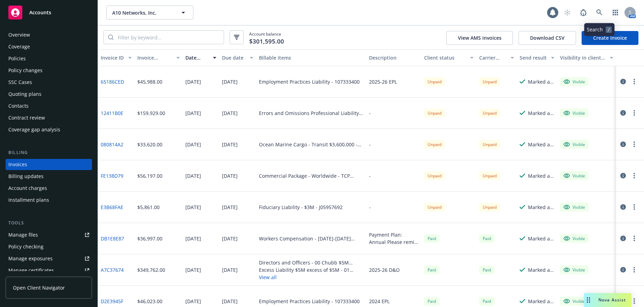 The image size is (644, 307). Describe the element at coordinates (548, 38) in the screenshot. I see `button: Download CSV` at that location.